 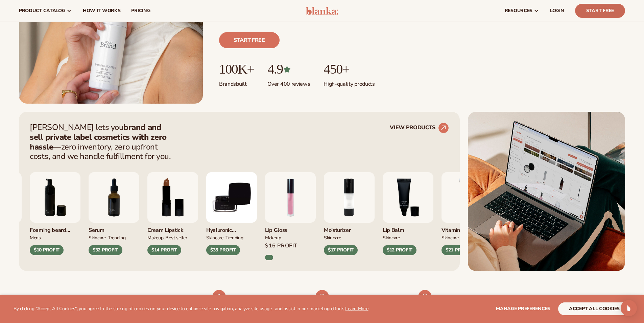 What do you see at coordinates (106, 250) in the screenshot?
I see `div: $32 PROFIT` at bounding box center [106, 250].